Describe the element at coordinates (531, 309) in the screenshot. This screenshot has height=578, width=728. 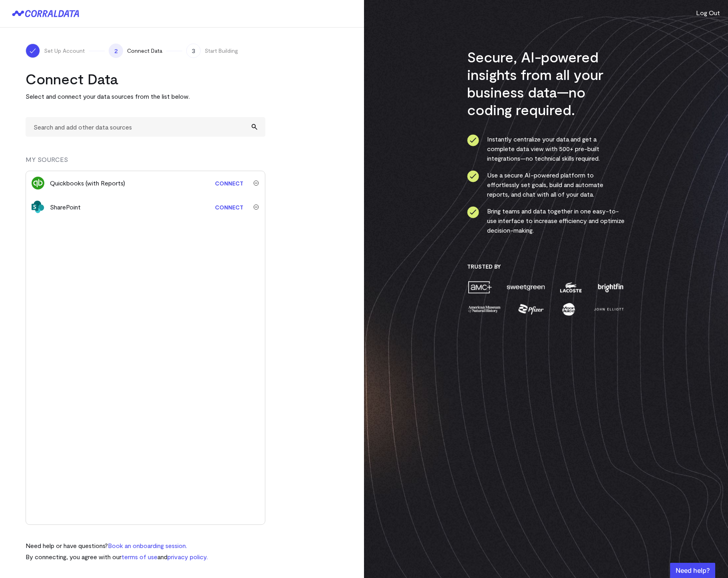
I see `img: pfizer-e137f5fc.png` at that location.